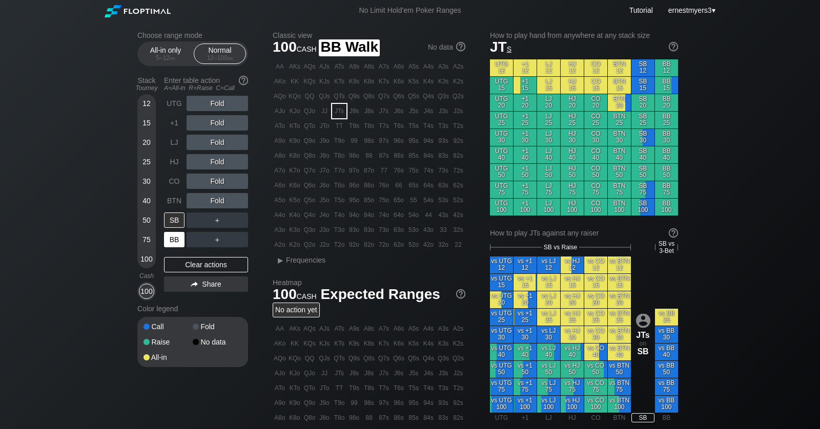 The width and height of the screenshot is (820, 429). Describe the element at coordinates (525, 155) in the screenshot. I see `div: +1 40` at that location.